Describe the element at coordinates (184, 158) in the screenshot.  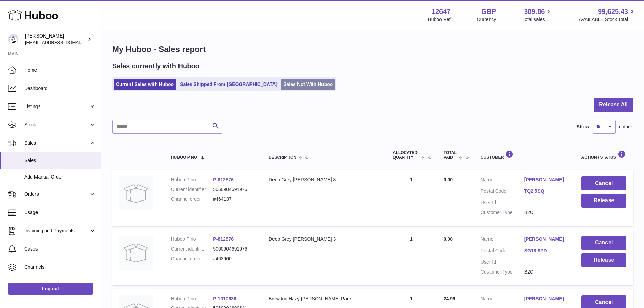
I see `span: Huboo P no` at that location.